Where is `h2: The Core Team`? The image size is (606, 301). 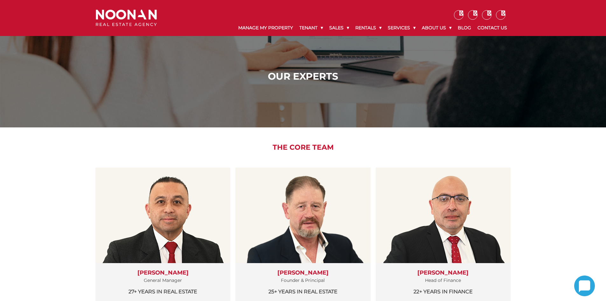
h2: The Core Team is located at coordinates (303, 147).